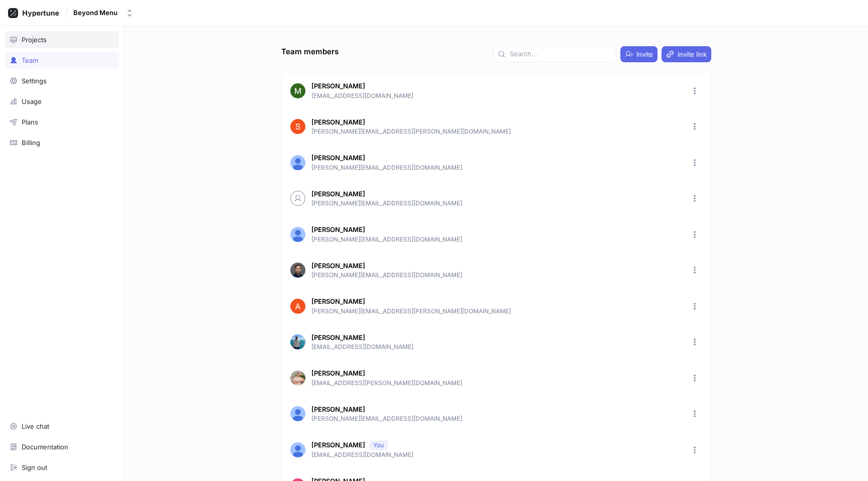 The image size is (868, 481). Describe the element at coordinates (34, 468) in the screenshot. I see `div: Sign out` at that location.